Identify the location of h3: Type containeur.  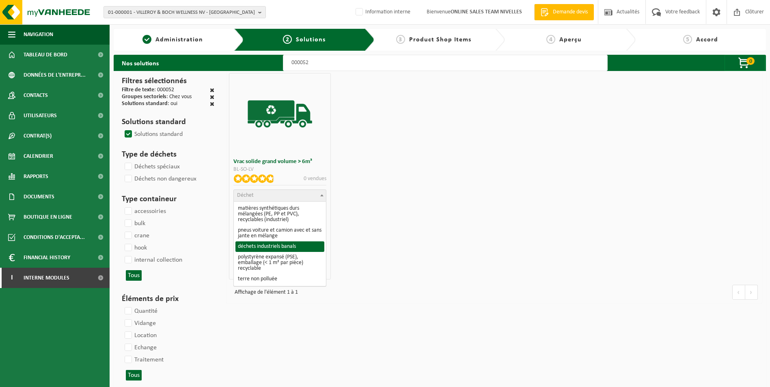
(168, 199).